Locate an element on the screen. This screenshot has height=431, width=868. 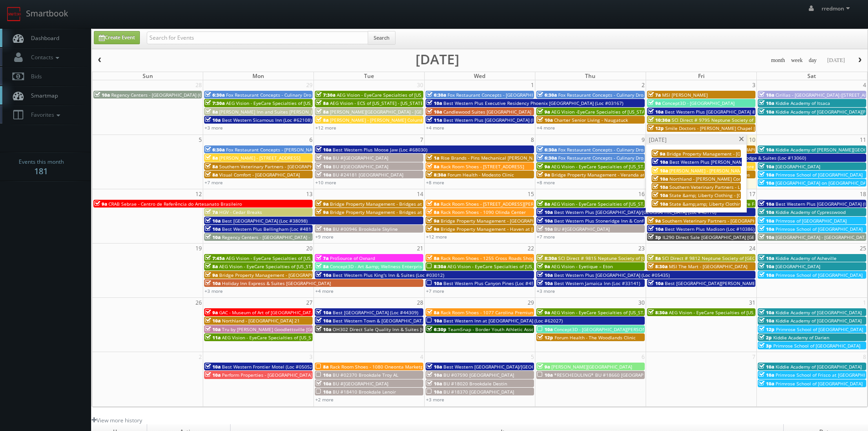
span: Concept3D - Art &amp; Wellness Enterprises is located at coordinates (378, 266).